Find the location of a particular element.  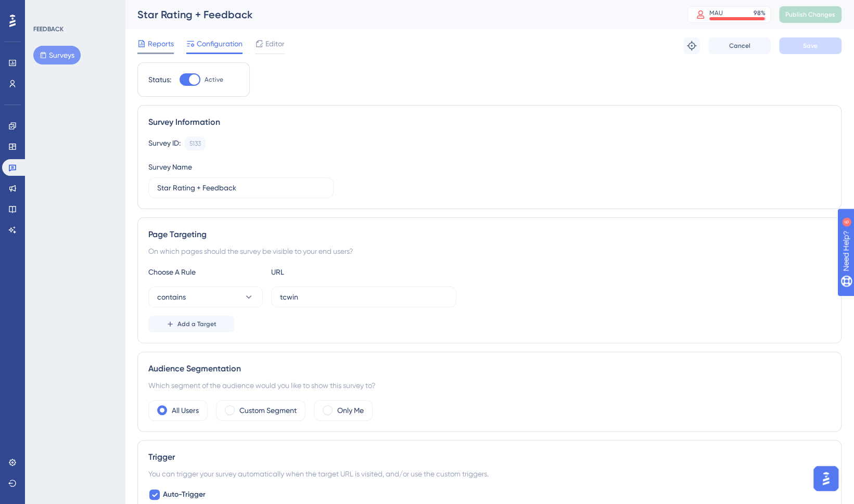

div: On which pages should the survey be visible to your end users? is located at coordinates (489, 251).